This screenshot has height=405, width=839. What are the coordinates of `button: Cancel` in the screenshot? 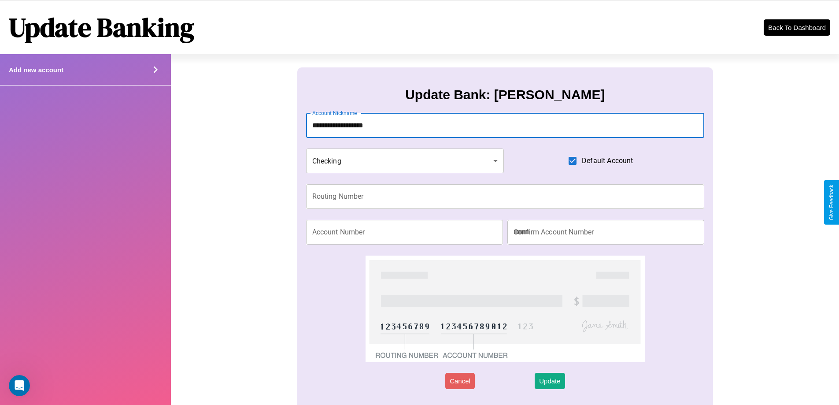 It's located at (460, 381).